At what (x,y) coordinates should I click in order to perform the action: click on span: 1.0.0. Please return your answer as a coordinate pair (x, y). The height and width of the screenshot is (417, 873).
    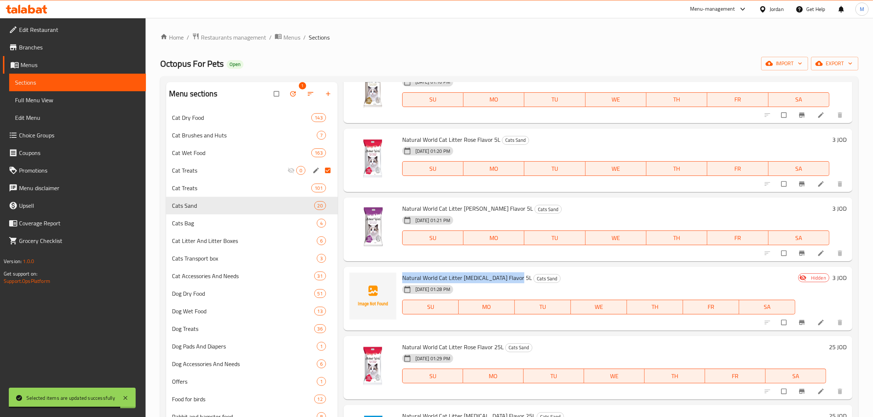
    Looking at the image, I should click on (28, 261).